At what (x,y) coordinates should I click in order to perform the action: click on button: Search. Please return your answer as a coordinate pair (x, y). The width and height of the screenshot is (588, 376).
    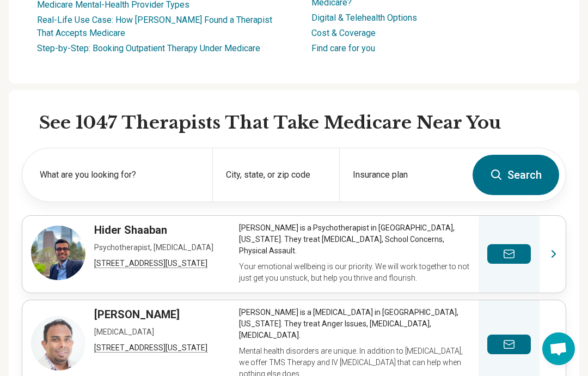
    Looking at the image, I should click on (515, 175).